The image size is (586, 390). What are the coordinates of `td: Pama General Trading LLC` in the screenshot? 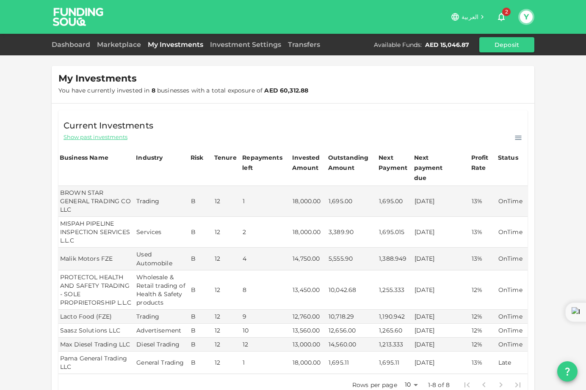 It's located at (96, 363).